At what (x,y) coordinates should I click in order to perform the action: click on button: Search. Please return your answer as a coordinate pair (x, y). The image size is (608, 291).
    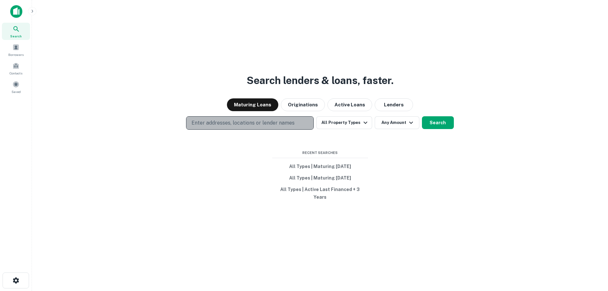
    Looking at the image, I should click on (438, 123).